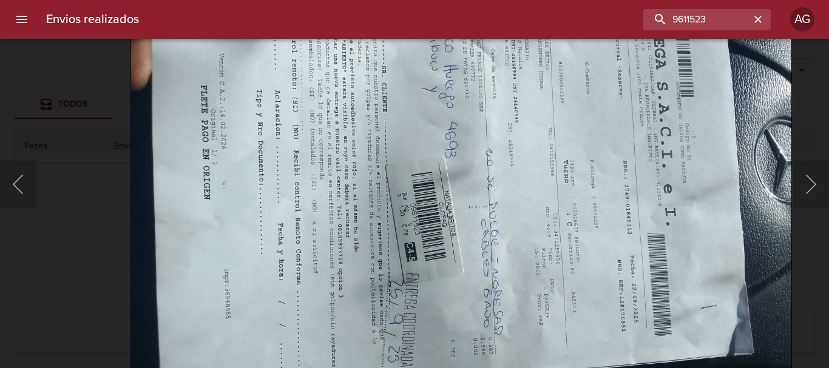 The width and height of the screenshot is (829, 368). What do you see at coordinates (697, 19) in the screenshot?
I see `input: buscar` at bounding box center [697, 19].